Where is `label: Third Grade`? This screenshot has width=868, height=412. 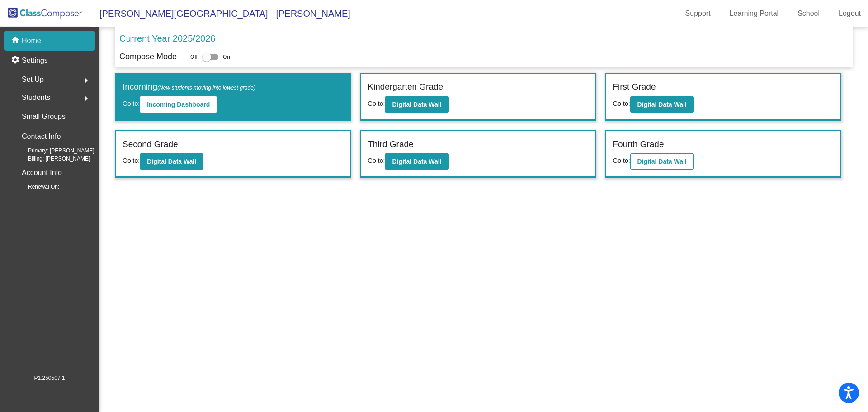
label: Third Grade is located at coordinates (390, 144).